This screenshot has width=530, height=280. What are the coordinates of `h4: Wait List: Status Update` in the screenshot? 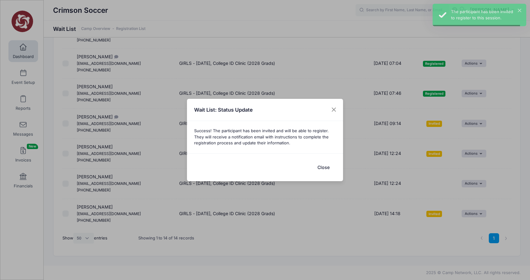 It's located at (224, 110).